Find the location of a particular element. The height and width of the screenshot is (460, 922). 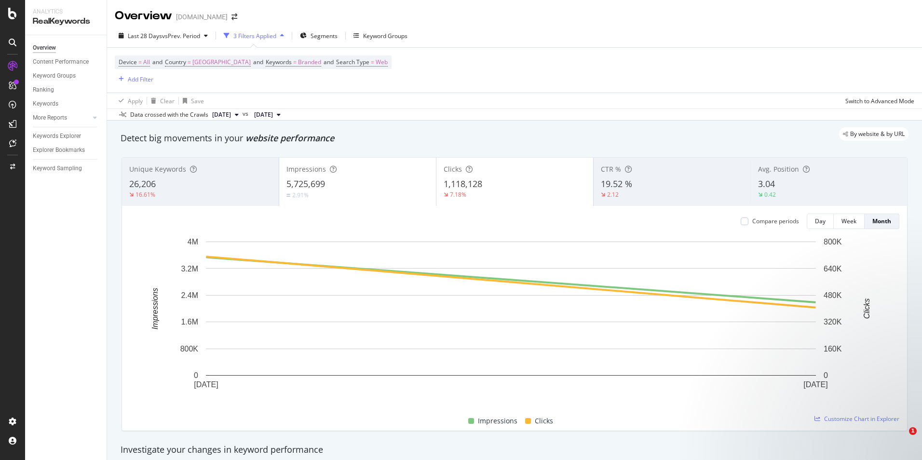

div: Day is located at coordinates (820, 221).